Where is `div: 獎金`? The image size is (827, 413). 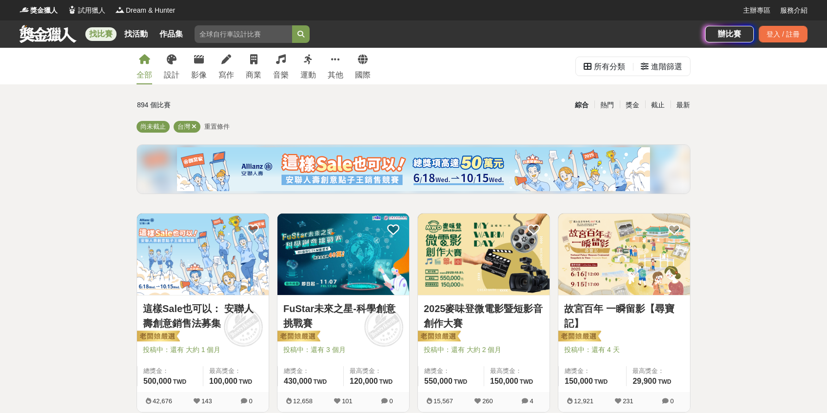 div: 獎金 is located at coordinates (632, 105).